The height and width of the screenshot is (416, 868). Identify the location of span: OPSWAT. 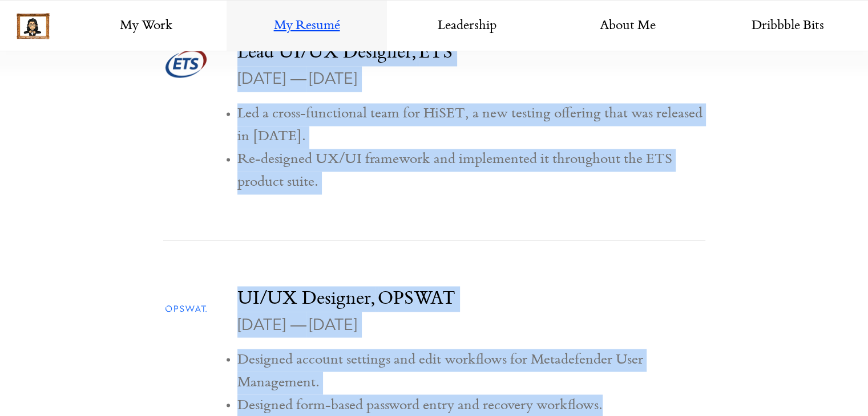
(416, 299).